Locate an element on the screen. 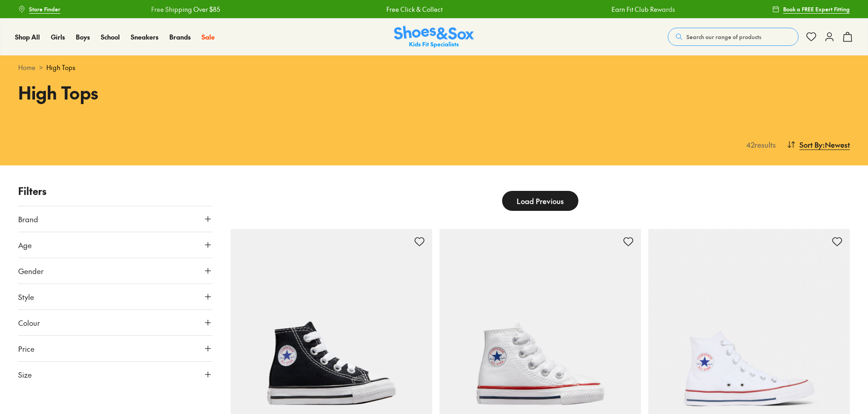 This screenshot has height=414, width=868. a: Earn Fit Club Rewards is located at coordinates (536, 9).